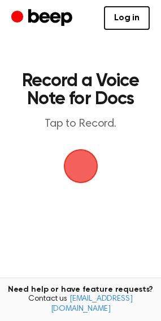 This screenshot has width=161, height=321. Describe the element at coordinates (43, 18) in the screenshot. I see `a: Beep` at that location.